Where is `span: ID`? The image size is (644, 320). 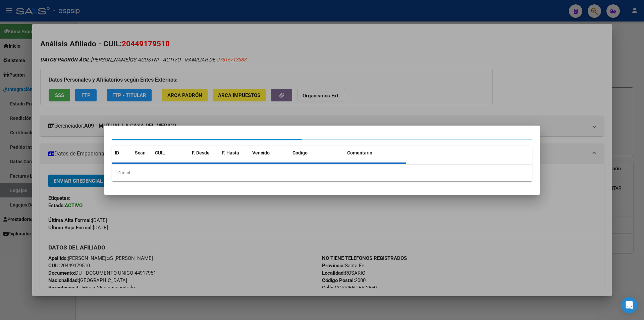
span: ID is located at coordinates (117, 153).